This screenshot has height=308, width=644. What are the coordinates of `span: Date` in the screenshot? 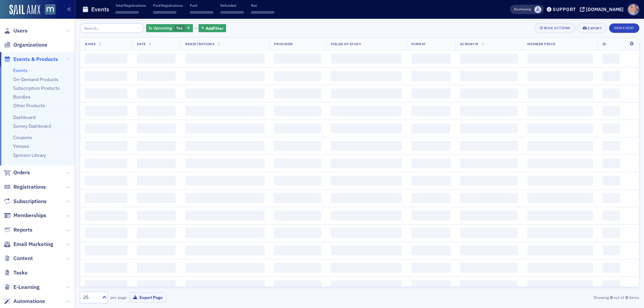 It's located at (141, 43).